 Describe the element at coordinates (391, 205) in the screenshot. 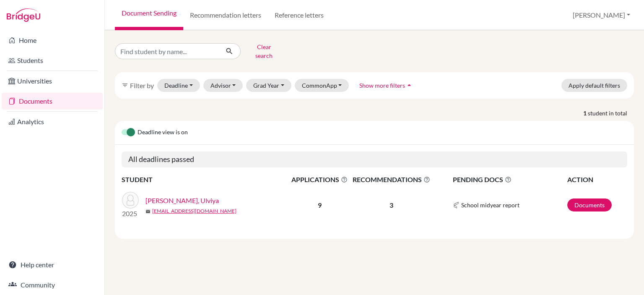

I see `p: 3` at that location.